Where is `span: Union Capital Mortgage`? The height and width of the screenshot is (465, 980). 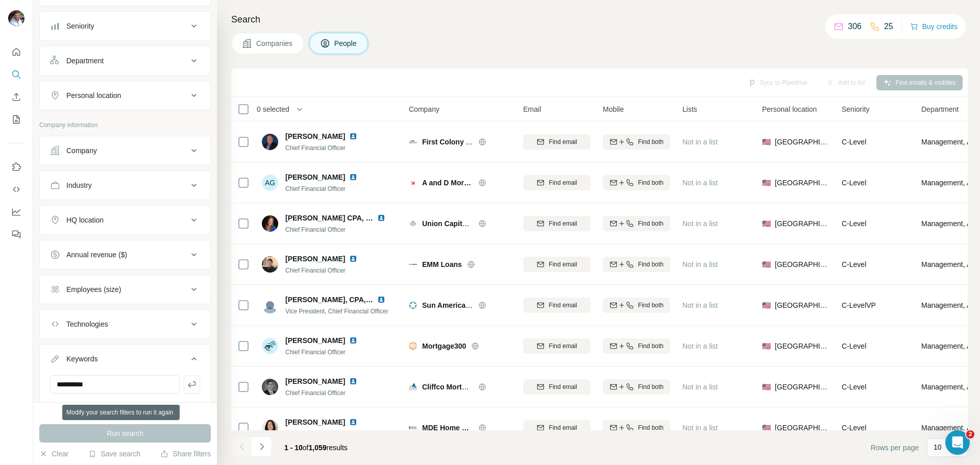
span: Union Capital Mortgage is located at coordinates (462, 223).